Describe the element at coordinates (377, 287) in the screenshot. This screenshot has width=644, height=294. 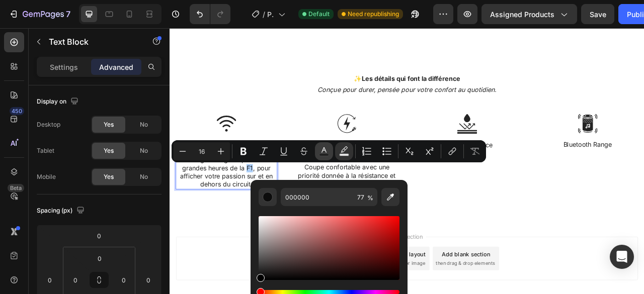
I see `div: Add blank section` at that location.